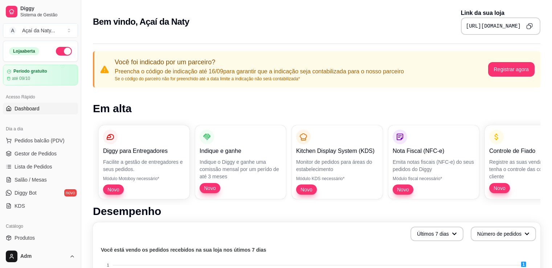 The image size is (552, 268). What do you see at coordinates (38, 30) in the screenshot?
I see `div: Açaí da Naty ...` at bounding box center [38, 30].